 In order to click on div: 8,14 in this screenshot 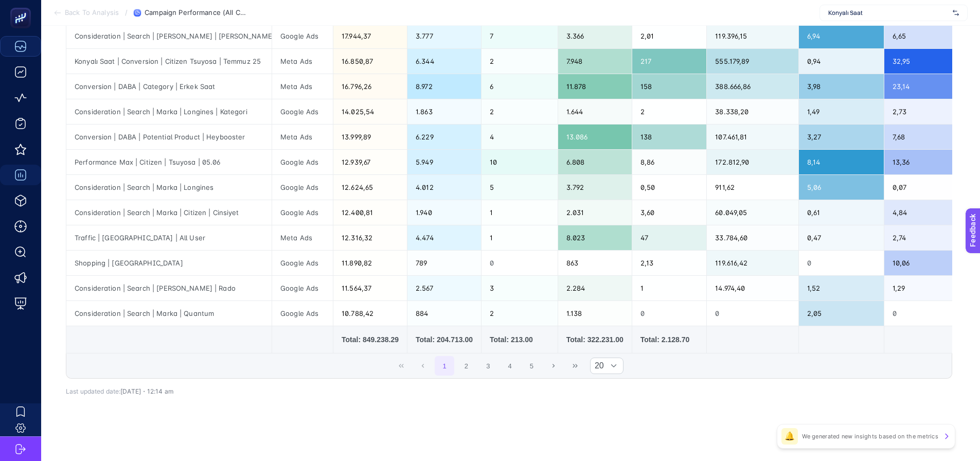, I will do `click(841, 162)`.